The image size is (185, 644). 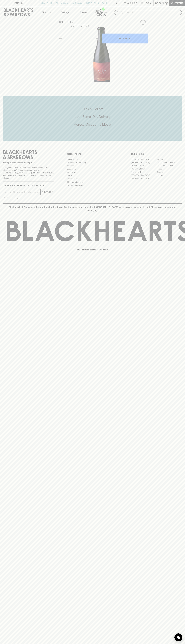 What do you see at coordinates (169, 169) in the screenshot?
I see `a: Fitzroy` at bounding box center [169, 169].